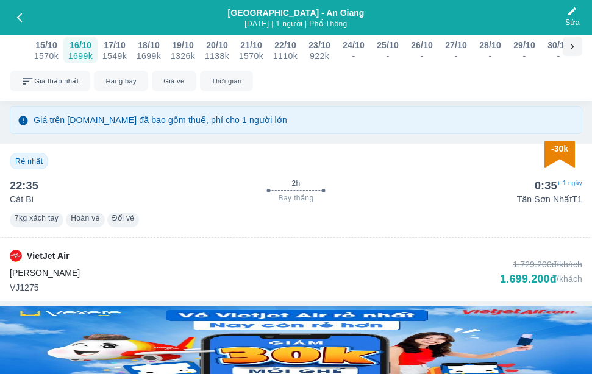  What do you see at coordinates (174, 81) in the screenshot?
I see `span: Giá vé` at bounding box center [174, 81].